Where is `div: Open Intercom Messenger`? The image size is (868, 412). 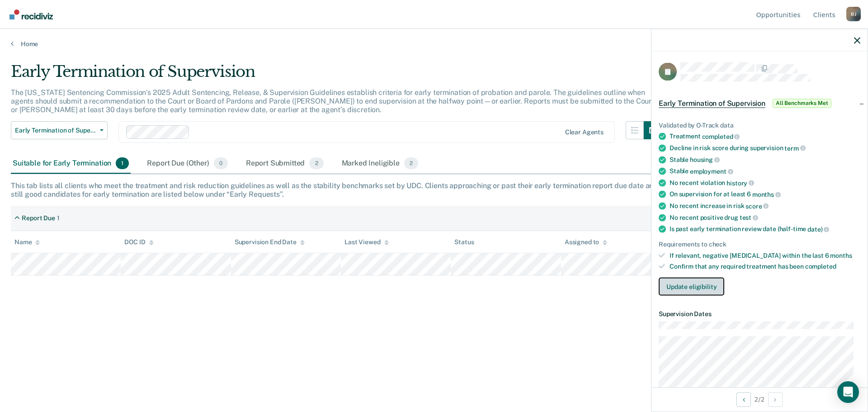
div: Open Intercom Messenger is located at coordinates (848, 392).